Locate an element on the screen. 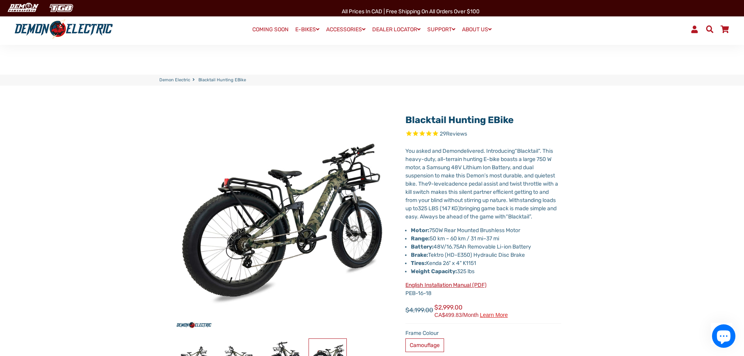 Image resolution: width=744 pixels, height=356 pixels. li: 48V/16.75Ah Removable Li-ion Battery is located at coordinates (486, 246).